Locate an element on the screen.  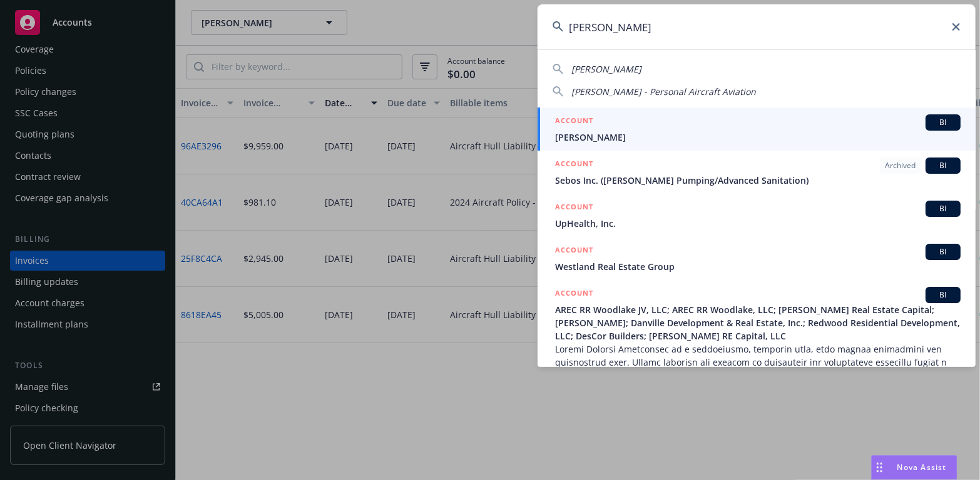
span: Nova Assist is located at coordinates (921, 467).